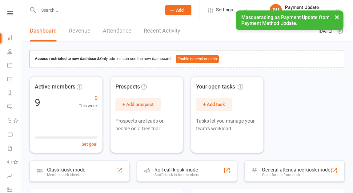 Image resolution: width=353 pixels, height=193 pixels. I want to click on div: 9, so click(38, 103).